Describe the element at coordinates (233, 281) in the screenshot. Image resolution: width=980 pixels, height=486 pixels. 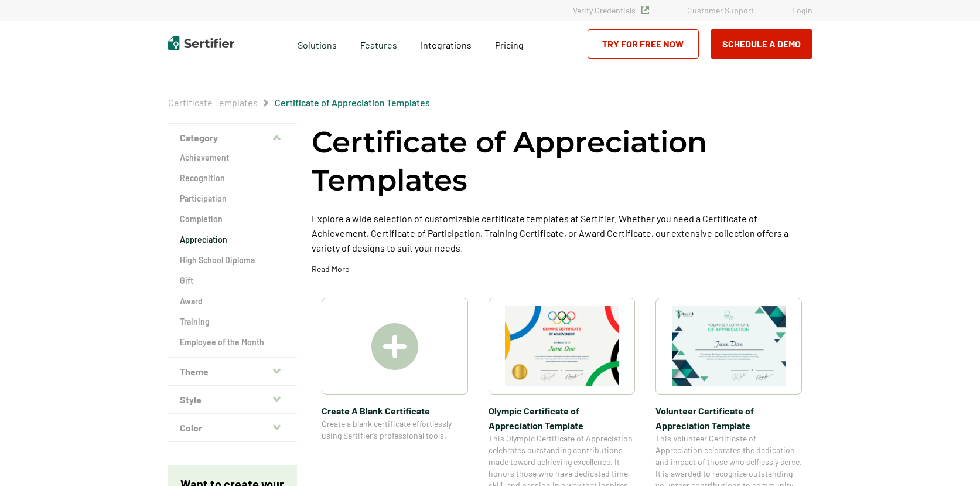
I see `h2: Gift` at that location.